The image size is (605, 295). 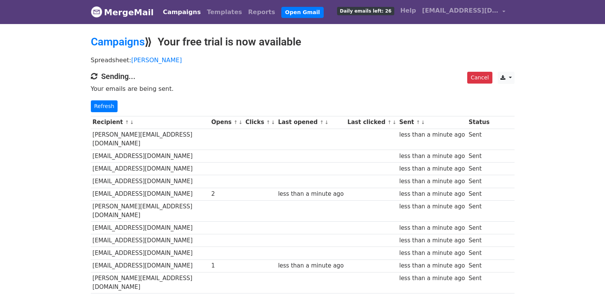 What do you see at coordinates (227, 122) in the screenshot?
I see `th: Opens` at bounding box center [227, 122].